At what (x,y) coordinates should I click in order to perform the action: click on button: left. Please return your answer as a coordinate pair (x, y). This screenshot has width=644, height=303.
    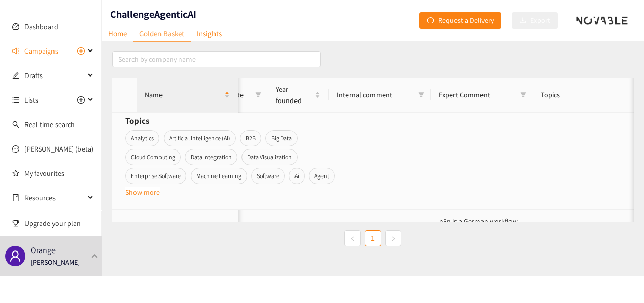
    Looking at the image, I should click on (353, 239).